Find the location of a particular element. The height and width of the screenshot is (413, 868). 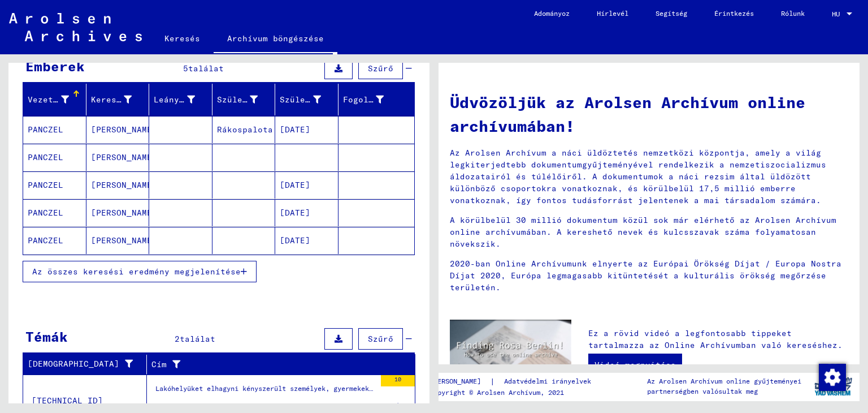

div: Hozzájárulás módosítása is located at coordinates (832, 377).